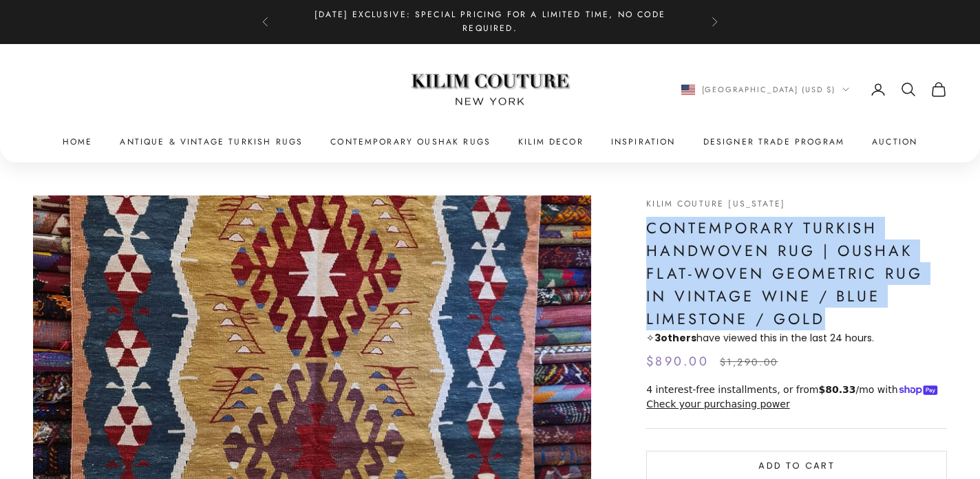 This screenshot has height=479, width=980. What do you see at coordinates (814, 89) in the screenshot?
I see `nav: Secondary navigation` at bounding box center [814, 89].